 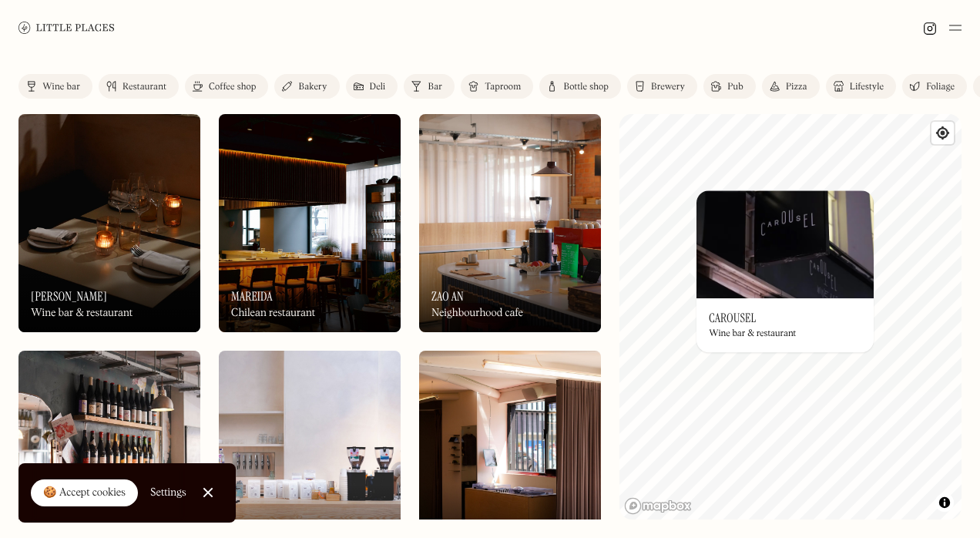 I want to click on h3: Mareida, so click(x=252, y=296).